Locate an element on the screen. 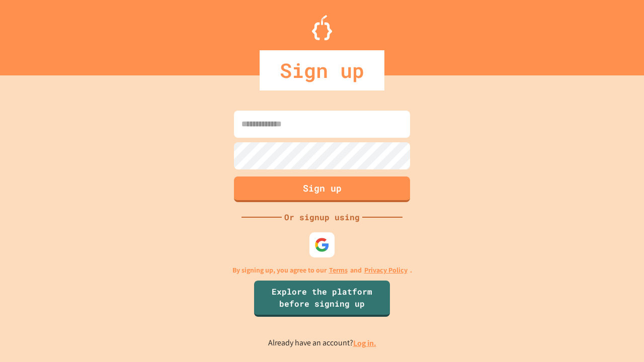  a: Explore the platform before signing up is located at coordinates (322, 299).